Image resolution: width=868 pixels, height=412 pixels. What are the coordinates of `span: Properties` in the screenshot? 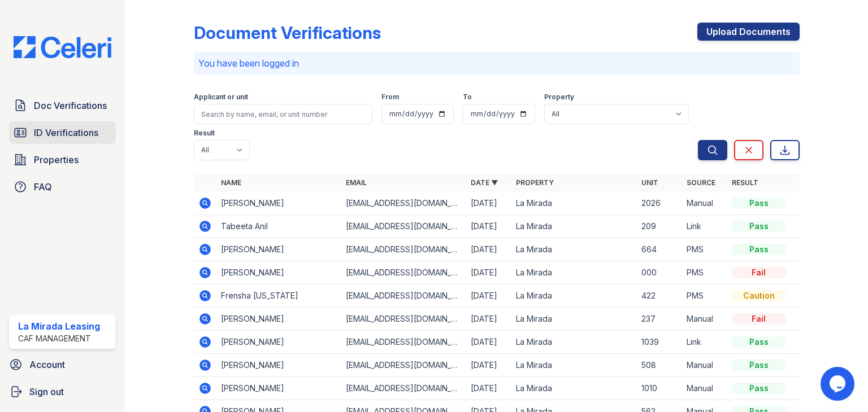 It's located at (56, 160).